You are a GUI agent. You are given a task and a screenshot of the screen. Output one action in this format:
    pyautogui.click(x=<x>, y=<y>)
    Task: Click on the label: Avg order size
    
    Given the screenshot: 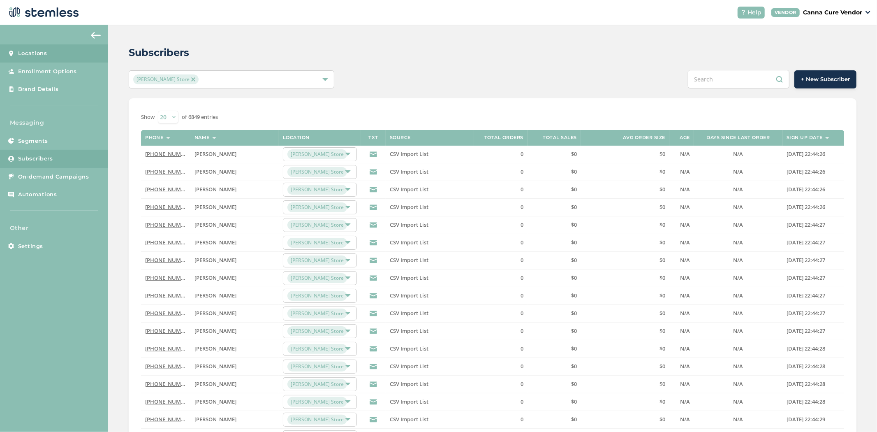 What is the action you would take?
    pyautogui.click(x=644, y=137)
    